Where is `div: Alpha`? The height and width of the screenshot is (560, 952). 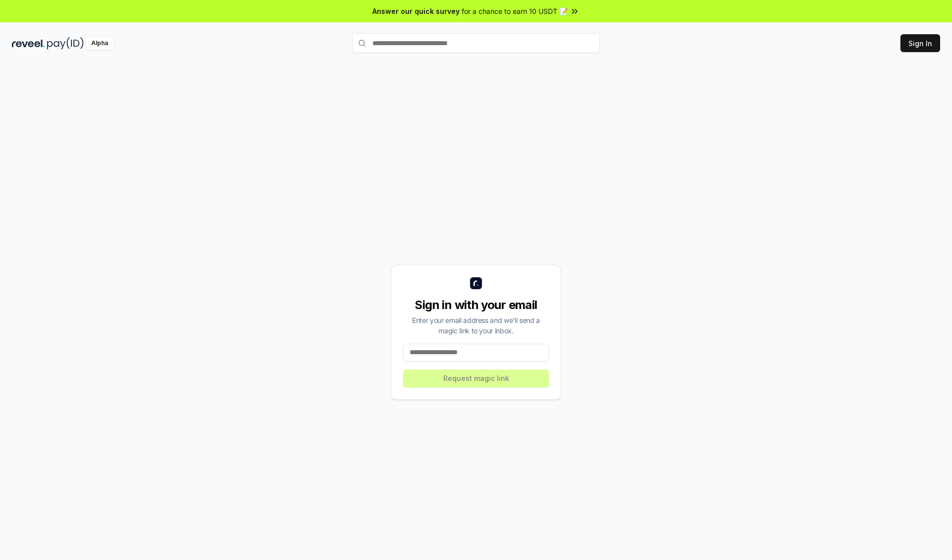 div: Alpha is located at coordinates (100, 43).